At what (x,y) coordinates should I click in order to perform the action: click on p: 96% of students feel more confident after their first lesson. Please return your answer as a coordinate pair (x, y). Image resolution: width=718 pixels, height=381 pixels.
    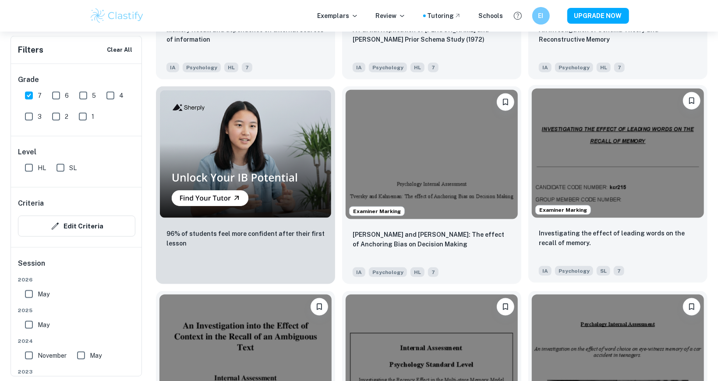
    Looking at the image, I should click on (245, 238).